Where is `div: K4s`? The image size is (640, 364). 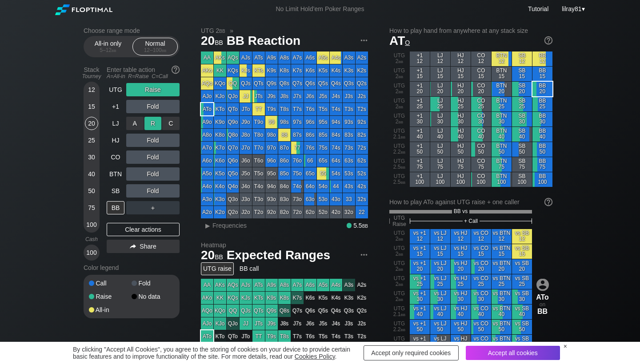 div: K4s is located at coordinates (336, 71).